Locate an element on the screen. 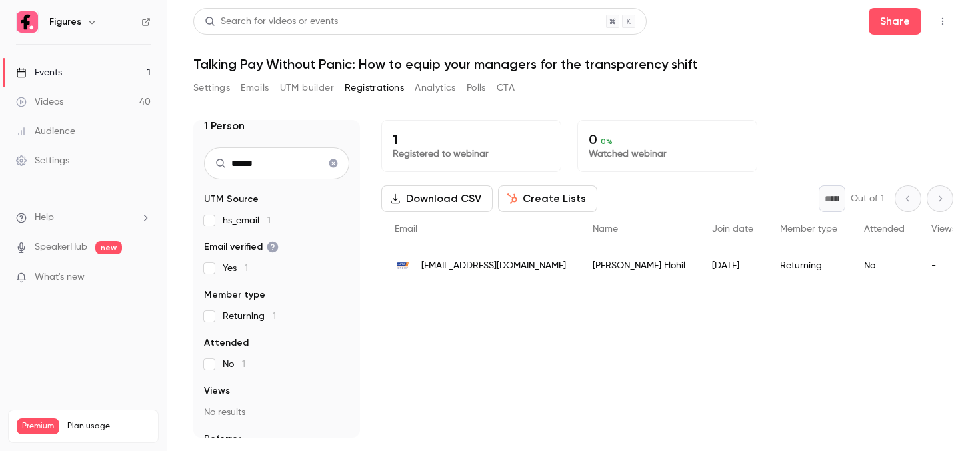 The height and width of the screenshot is (451, 980). span: Email verified is located at coordinates (241, 247).